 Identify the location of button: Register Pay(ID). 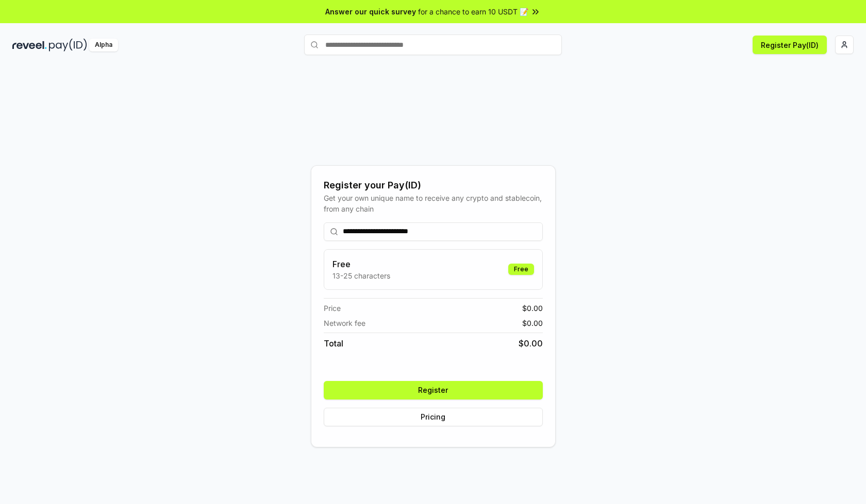
(789, 45).